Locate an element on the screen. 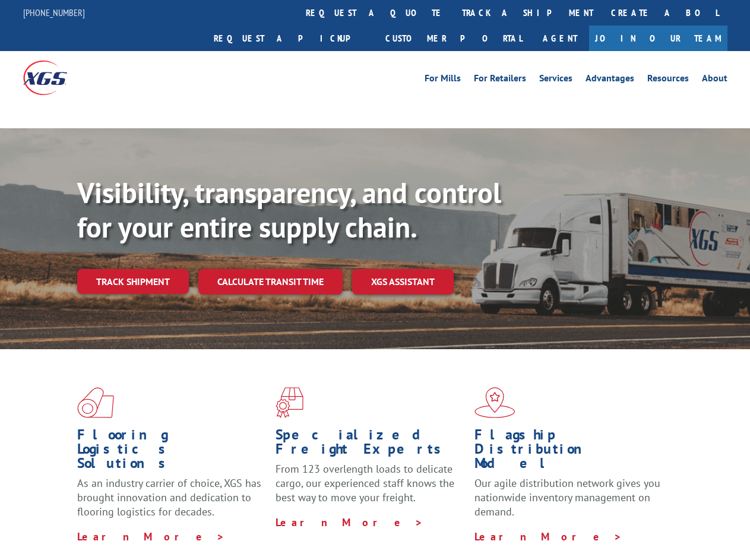 This screenshot has width=750, height=560. a: Calculate transit time is located at coordinates (270, 281).